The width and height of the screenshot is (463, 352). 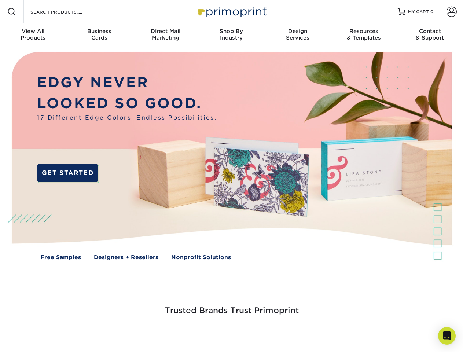 I want to click on img: Google, so click(x=187, y=334).